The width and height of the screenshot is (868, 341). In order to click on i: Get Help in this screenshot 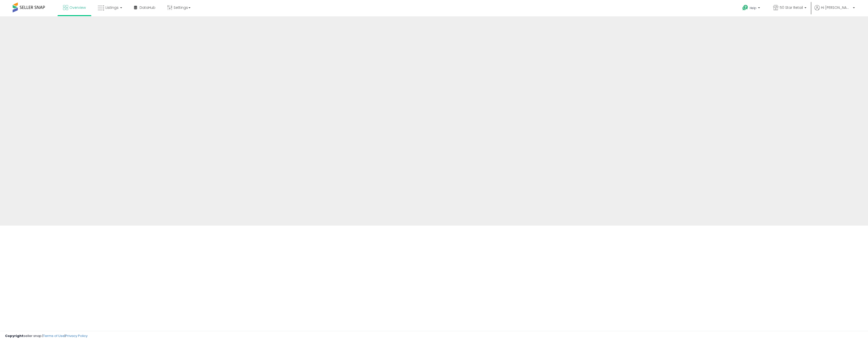, I will do `click(745, 8)`.